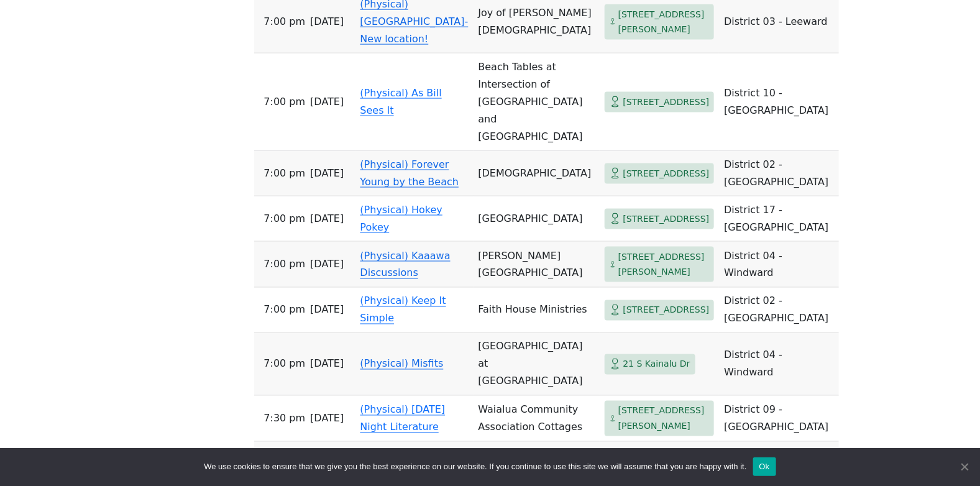 This screenshot has height=486, width=980. What do you see at coordinates (401, 102) in the screenshot?
I see `a: (Physical) As Bill Sees It` at bounding box center [401, 102].